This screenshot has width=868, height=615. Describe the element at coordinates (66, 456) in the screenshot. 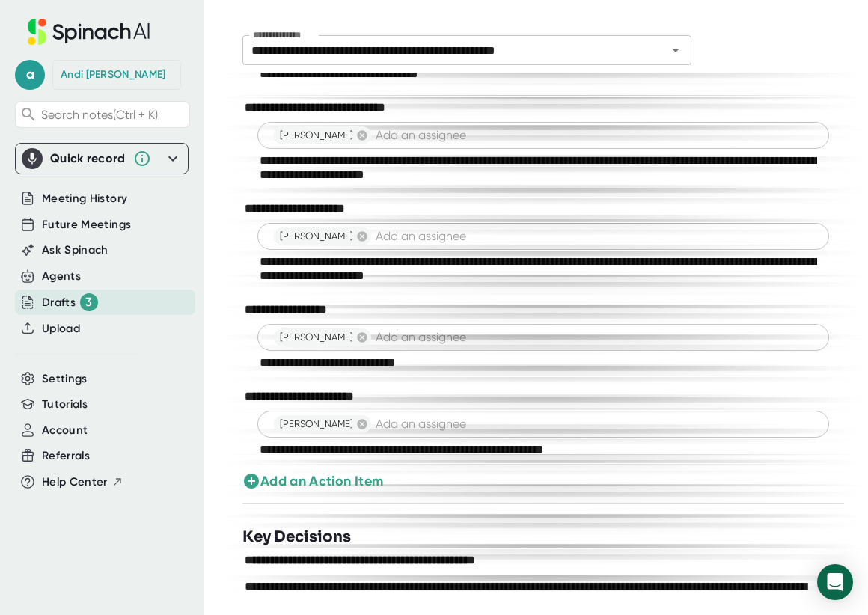

I see `button: Referrals` at that location.